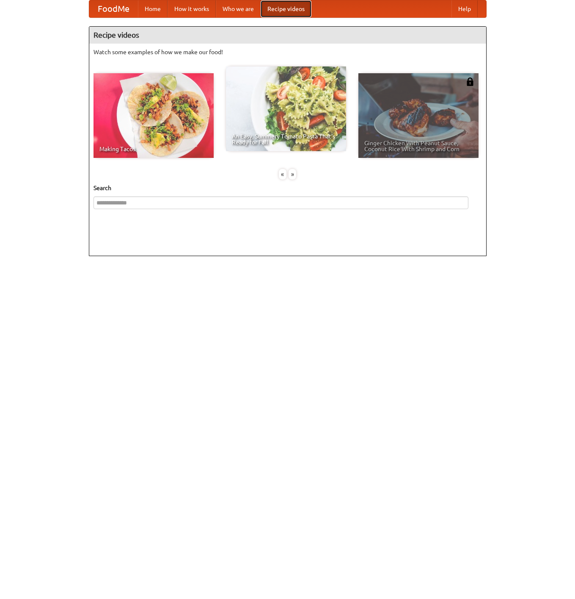  I want to click on a: Recipe videos, so click(286, 9).